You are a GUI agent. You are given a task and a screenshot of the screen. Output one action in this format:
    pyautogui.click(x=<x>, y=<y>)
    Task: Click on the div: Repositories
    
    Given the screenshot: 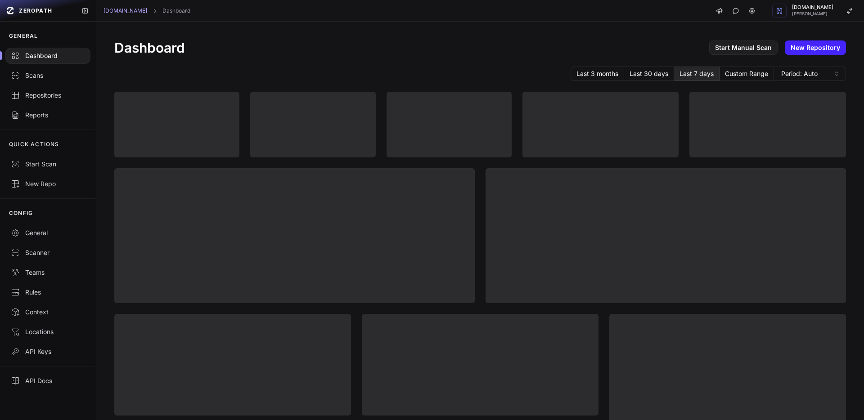 What is the action you would take?
    pyautogui.click(x=48, y=95)
    